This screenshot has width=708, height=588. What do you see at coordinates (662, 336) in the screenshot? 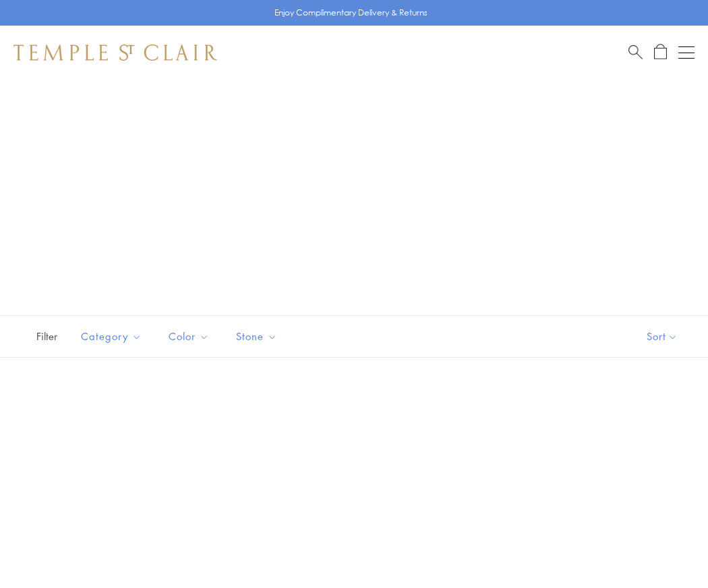
I see `button: Show sort by` at bounding box center [662, 336].